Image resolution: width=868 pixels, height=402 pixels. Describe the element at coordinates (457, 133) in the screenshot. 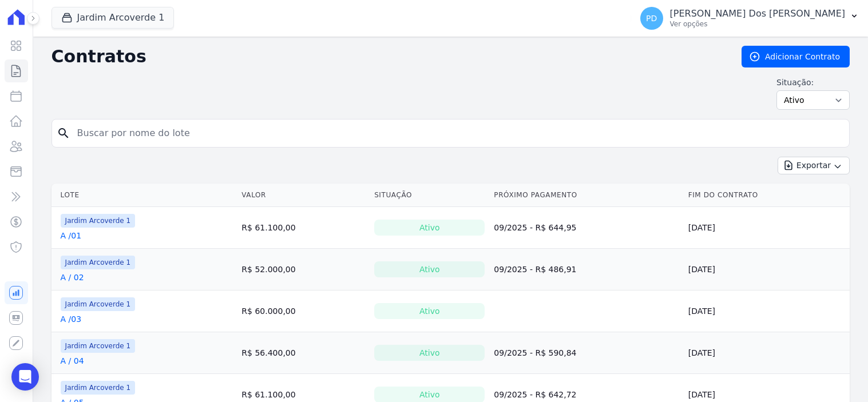

I see `input: Buscar por nome do lote` at that location.